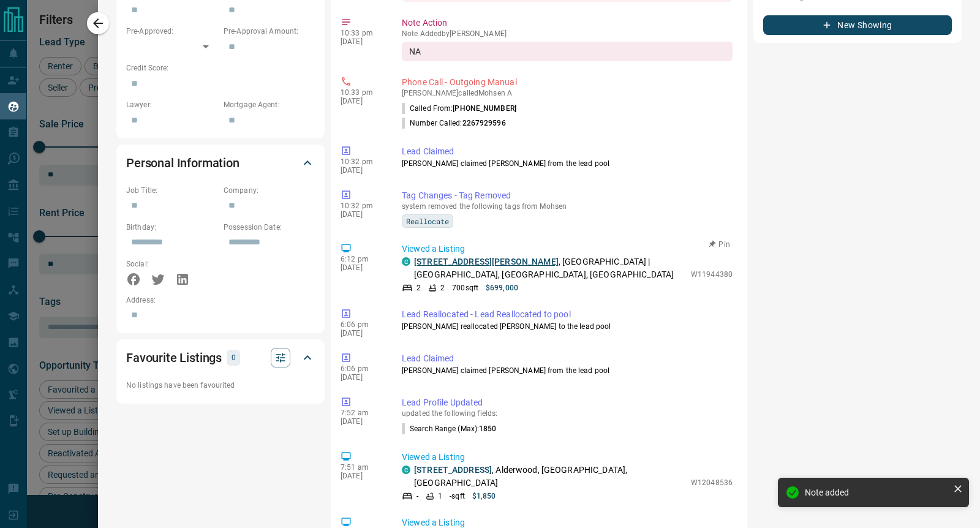  I want to click on span: 2267929596, so click(483, 123).